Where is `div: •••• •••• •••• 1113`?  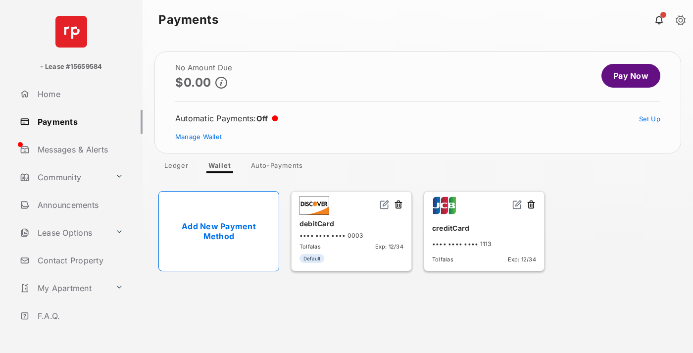
div: •••• •••• •••• 1113 is located at coordinates (484, 243).